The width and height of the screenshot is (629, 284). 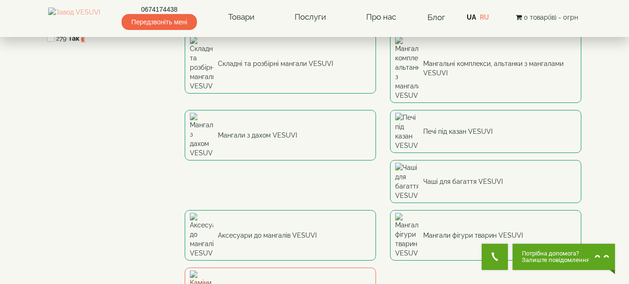 What do you see at coordinates (202, 64) in the screenshot?
I see `img: Складні та розбірні мангали VESUVI` at bounding box center [202, 64].